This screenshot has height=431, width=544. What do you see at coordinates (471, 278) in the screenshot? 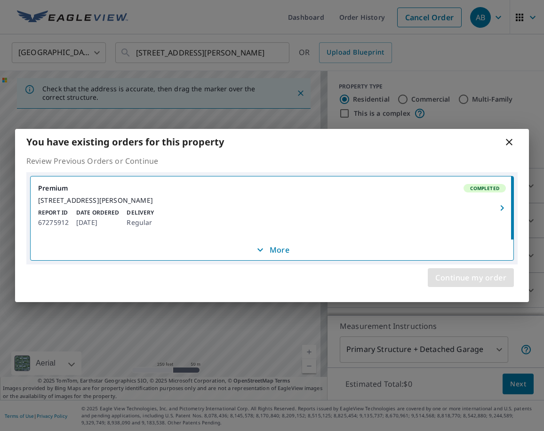
I see `button: Continue my order` at bounding box center [471, 278].